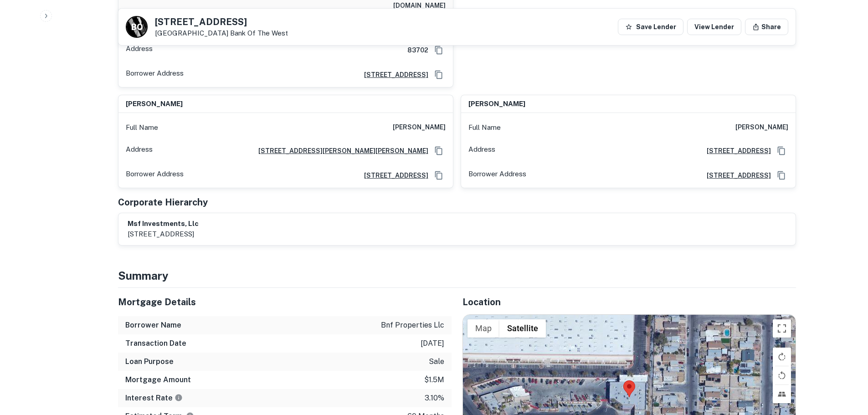 The image size is (868, 415). What do you see at coordinates (434, 398) in the screenshot?
I see `p: 3.10%` at bounding box center [434, 398].